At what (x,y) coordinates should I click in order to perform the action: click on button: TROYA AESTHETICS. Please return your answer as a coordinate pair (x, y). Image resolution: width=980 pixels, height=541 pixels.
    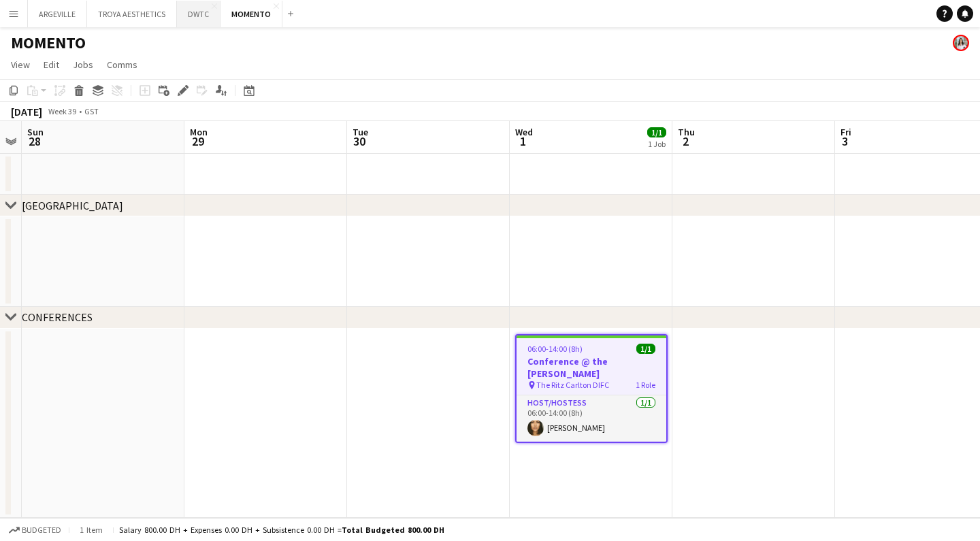
    Looking at the image, I should click on (132, 13).